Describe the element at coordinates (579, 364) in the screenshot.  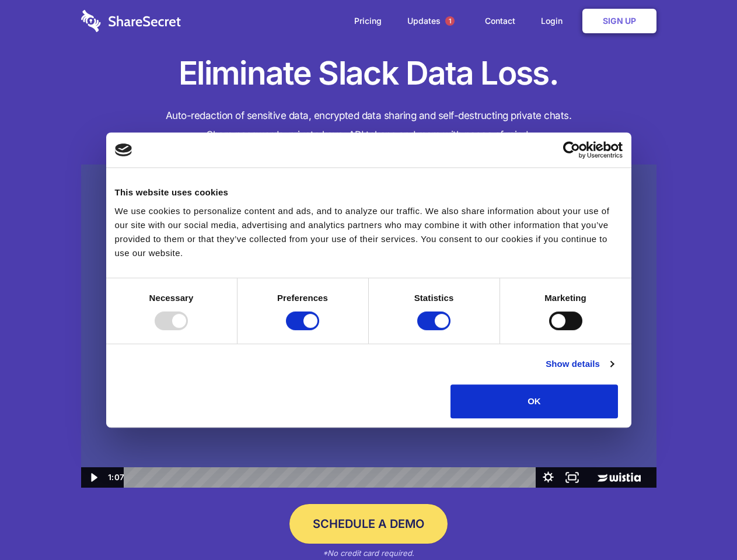
I see `a: Show details` at that location.